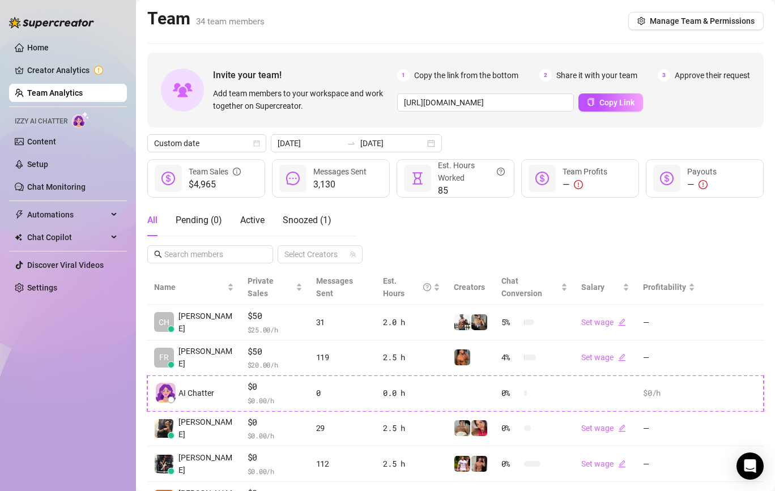 The height and width of the screenshot is (491, 775). I want to click on div: 0, so click(343, 393).